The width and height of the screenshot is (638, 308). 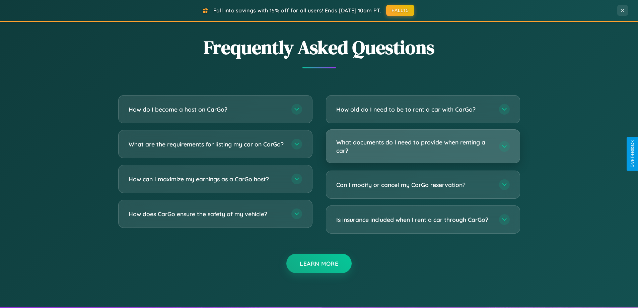 I want to click on button: Learn More, so click(x=319, y=263).